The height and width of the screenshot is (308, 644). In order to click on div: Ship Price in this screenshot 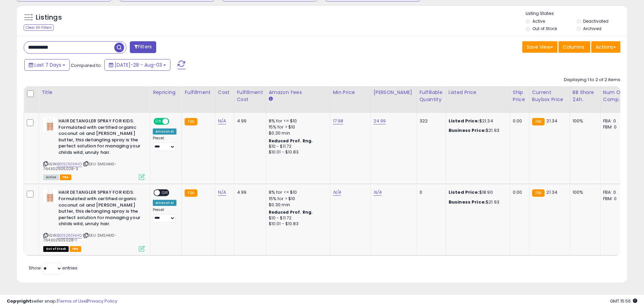, I will do `click(520, 96)`.